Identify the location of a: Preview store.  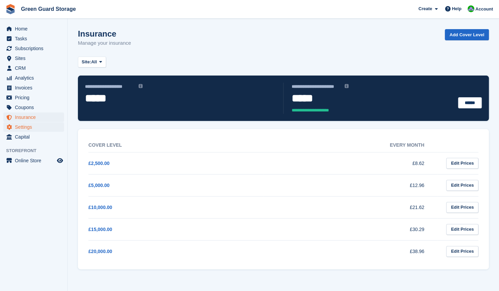
(60, 161).